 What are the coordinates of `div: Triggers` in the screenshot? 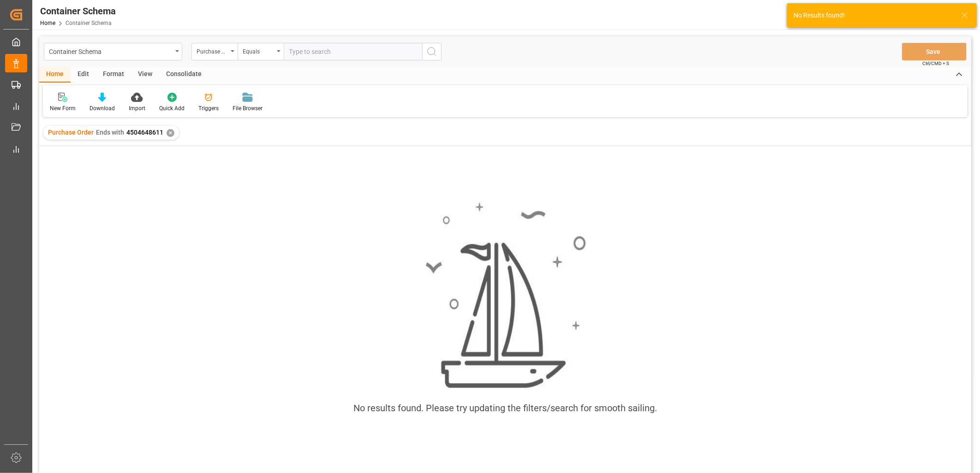 It's located at (209, 108).